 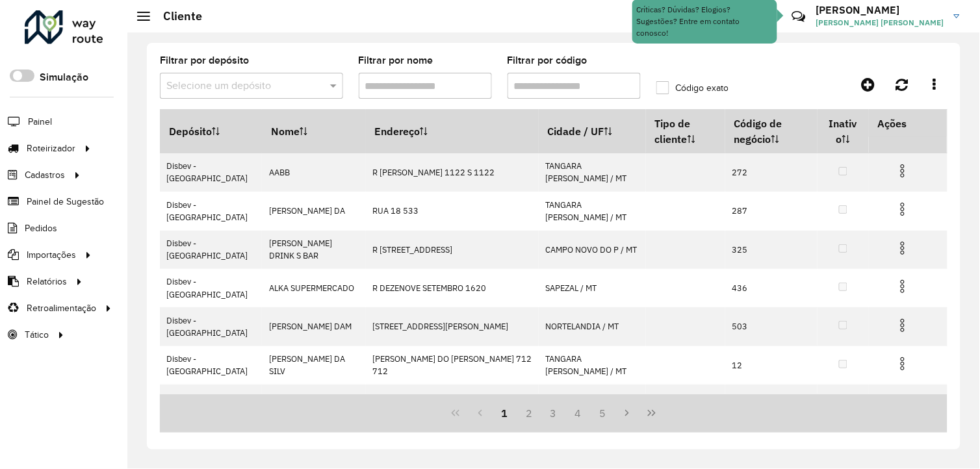 What do you see at coordinates (396, 61) in the screenshot?
I see `label: Filtrar por nome` at bounding box center [396, 61].